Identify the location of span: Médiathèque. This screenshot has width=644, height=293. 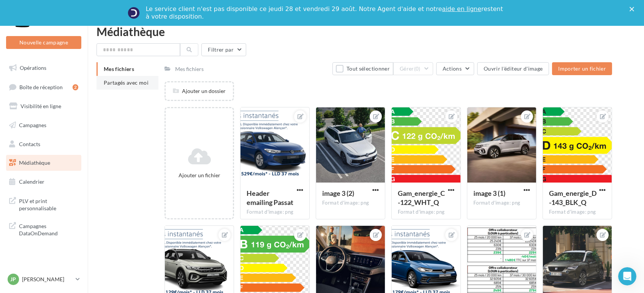
(35, 162).